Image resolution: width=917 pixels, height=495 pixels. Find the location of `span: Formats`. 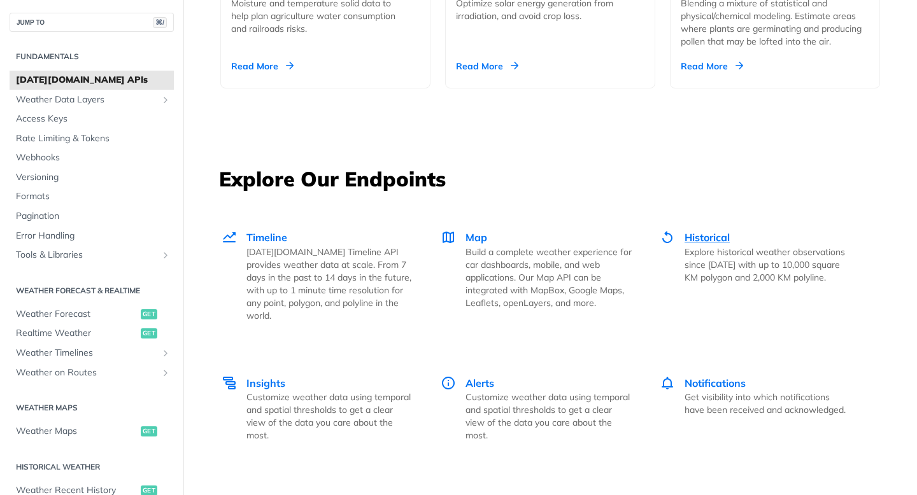

span: Formats is located at coordinates (93, 197).